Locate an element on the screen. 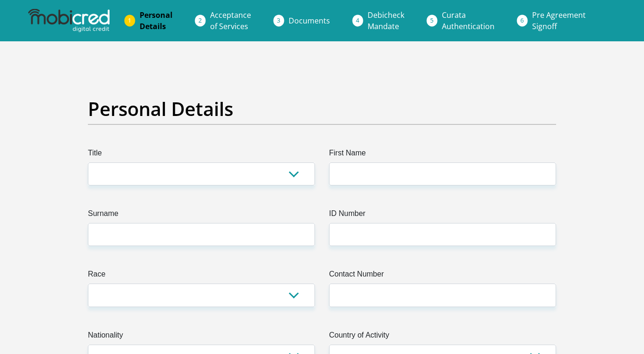 This screenshot has width=644, height=354. img: mobicred logo is located at coordinates (69, 21).